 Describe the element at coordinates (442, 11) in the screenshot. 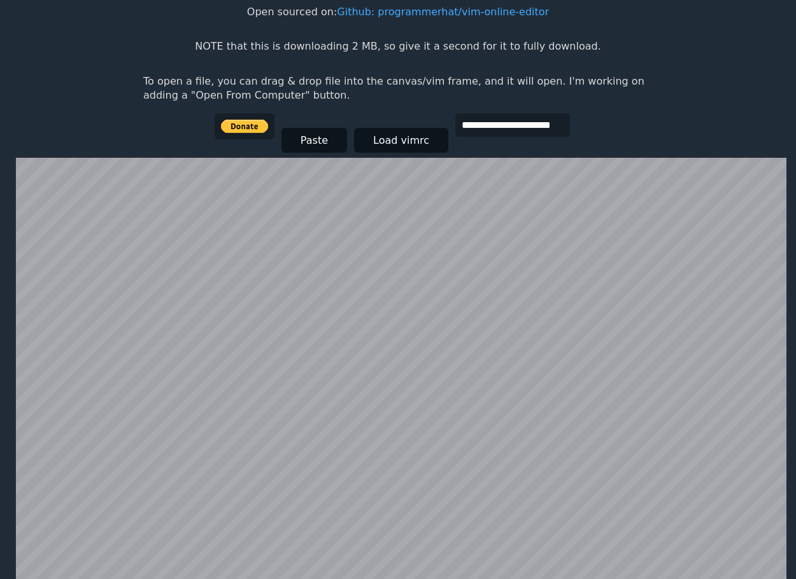

I see `a: Github: programmerhat/vim-online-editor` at that location.